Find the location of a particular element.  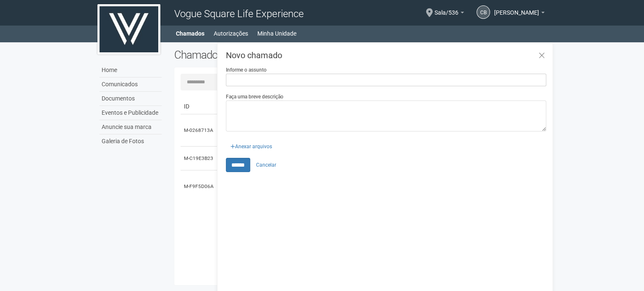

a: Documentos is located at coordinates (130, 99).